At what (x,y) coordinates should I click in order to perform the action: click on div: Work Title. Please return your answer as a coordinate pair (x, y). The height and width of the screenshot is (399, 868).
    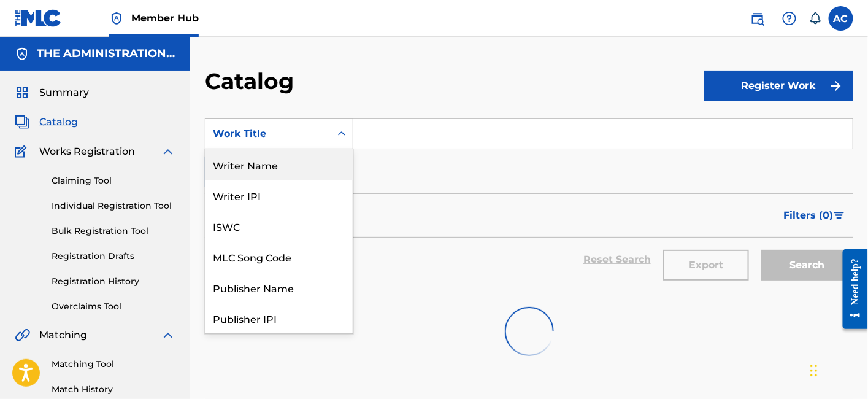
    Looking at the image, I should click on (268, 133).